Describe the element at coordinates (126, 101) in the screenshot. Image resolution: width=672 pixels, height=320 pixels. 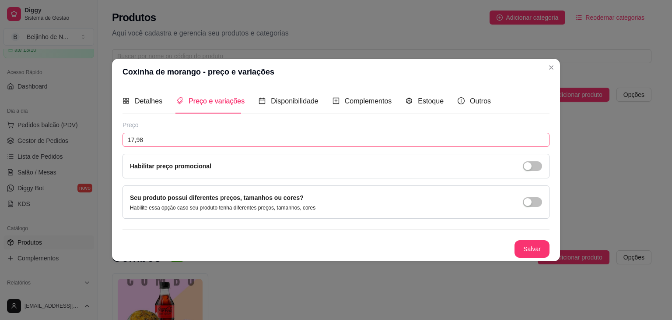
I see `span: appstore` at that location.